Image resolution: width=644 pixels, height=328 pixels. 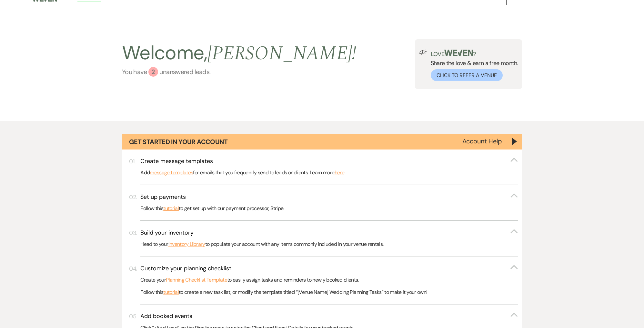 What do you see at coordinates (166, 316) in the screenshot?
I see `h3: Add booked events` at bounding box center [166, 316].